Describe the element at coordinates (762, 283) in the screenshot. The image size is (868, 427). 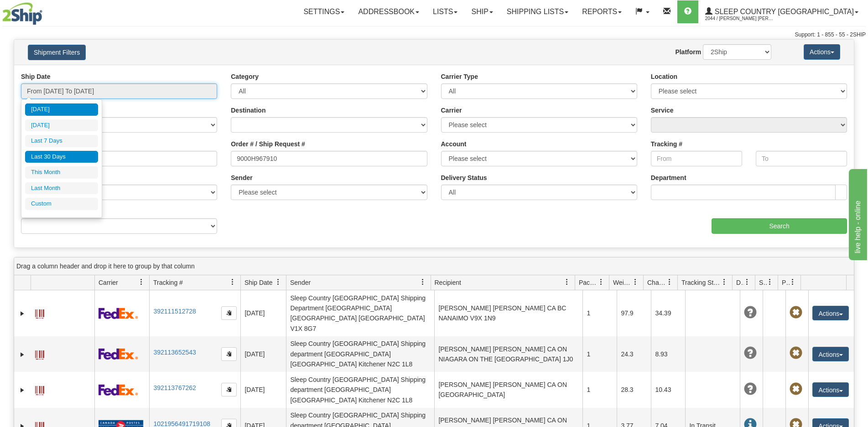
I see `span: Shipment Issues` at that location.